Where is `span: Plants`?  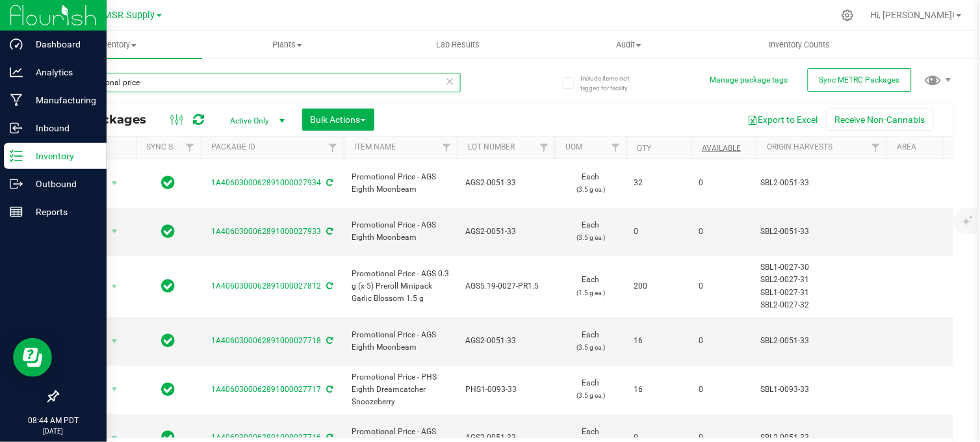 span: Plants is located at coordinates (288, 45).